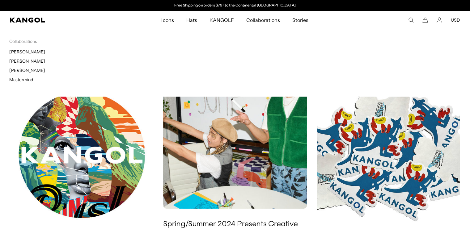  Describe the element at coordinates (300, 20) in the screenshot. I see `span: Stories` at that location.